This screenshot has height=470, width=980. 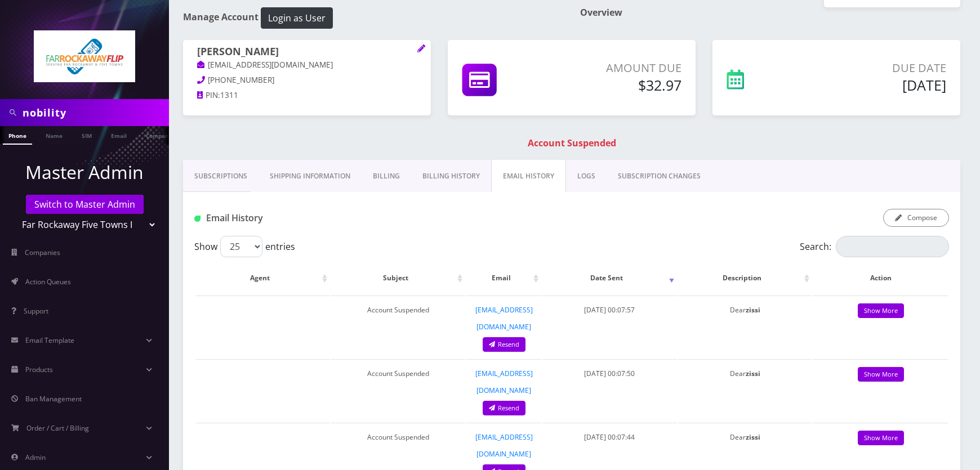 I want to click on th: Subject: activate to sort column ascending, so click(x=398, y=278).